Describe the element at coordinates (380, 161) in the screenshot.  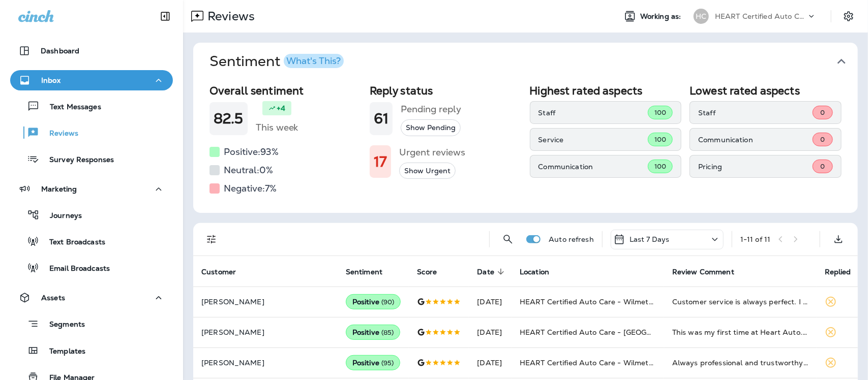
I see `h1: 17` at that location.